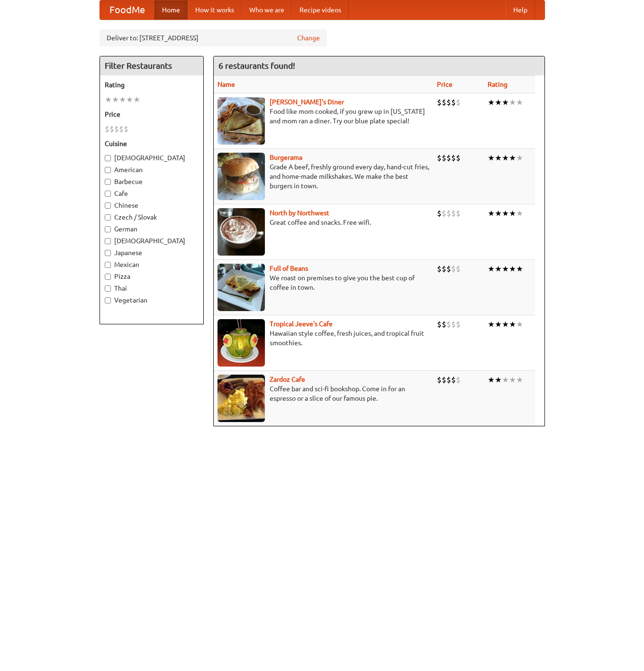  What do you see at coordinates (152, 288) in the screenshot?
I see `label: Thai` at bounding box center [152, 288].